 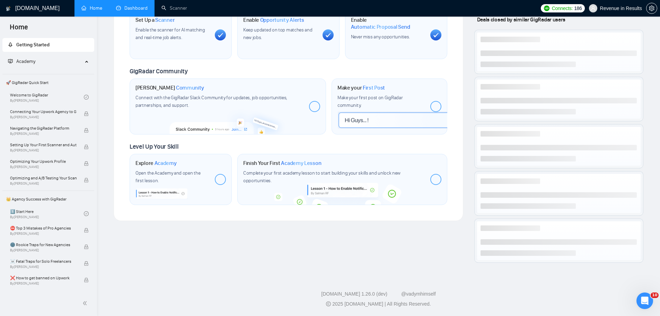 What do you see at coordinates (651, 8) in the screenshot?
I see `button: setting` at bounding box center [651, 8].